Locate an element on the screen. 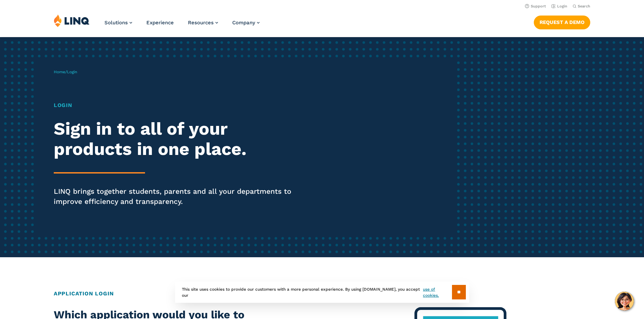 This screenshot has height=319, width=644. span: Solutions is located at coordinates (116, 23).